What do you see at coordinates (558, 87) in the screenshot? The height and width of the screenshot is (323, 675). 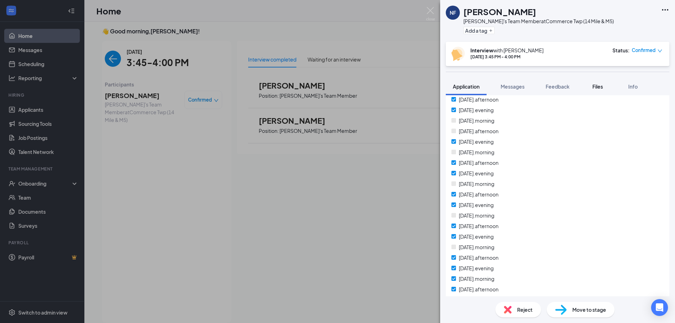 I see `span: Feedback` at bounding box center [558, 87].